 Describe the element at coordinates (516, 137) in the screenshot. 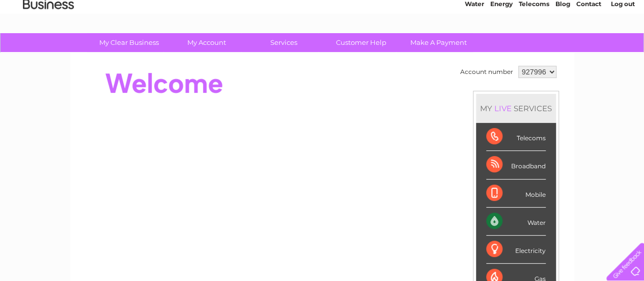

I see `div: Telecoms` at that location.